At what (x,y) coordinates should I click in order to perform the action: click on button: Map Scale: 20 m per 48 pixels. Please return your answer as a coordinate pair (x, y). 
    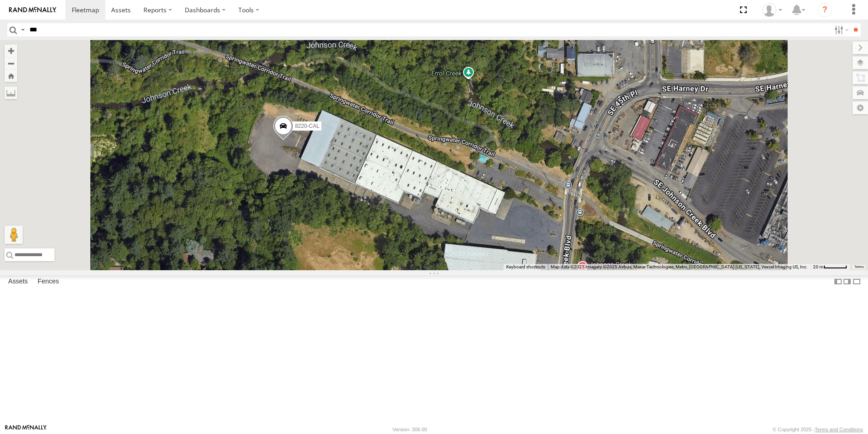
    Looking at the image, I should click on (830, 267).